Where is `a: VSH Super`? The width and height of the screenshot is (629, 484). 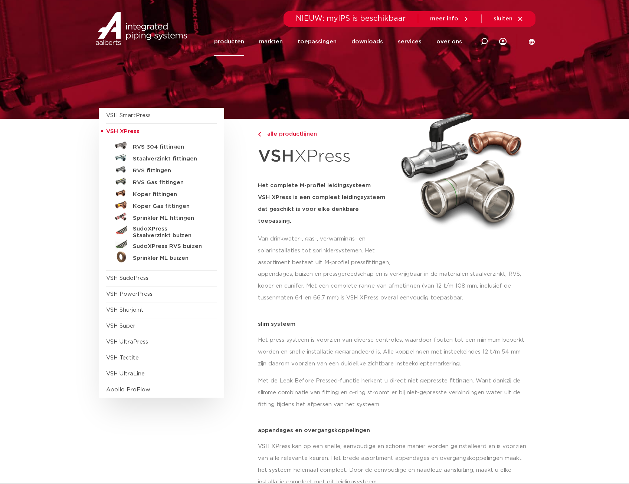
a: VSH Super is located at coordinates (121, 326).